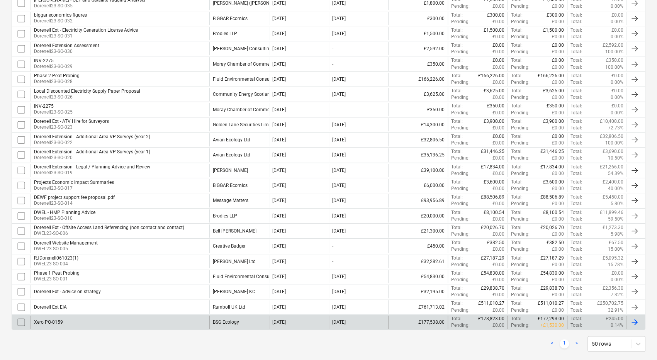 The height and width of the screenshot is (360, 657). Describe the element at coordinates (71, 121) in the screenshot. I see `div: Dorenell Ext - ATV Hire for Surveyors` at that location.